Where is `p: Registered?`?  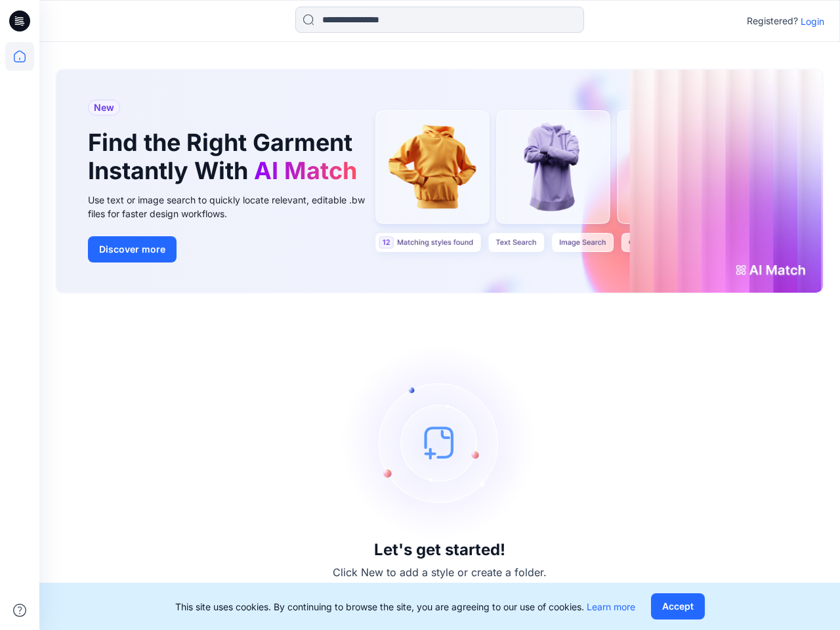 p: Registered? is located at coordinates (772, 21).